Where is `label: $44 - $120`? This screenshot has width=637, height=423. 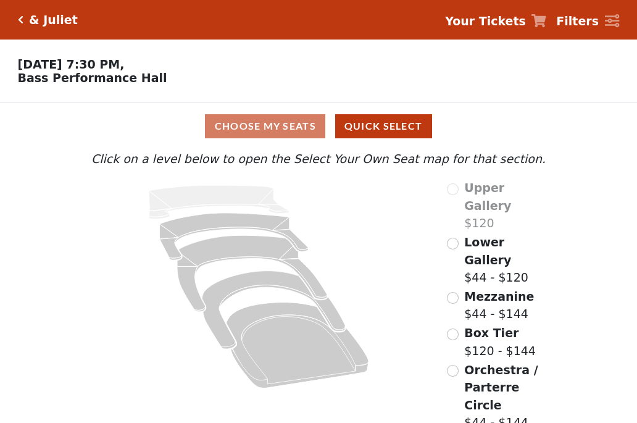
label: $44 - $120 is located at coordinates (506, 260).